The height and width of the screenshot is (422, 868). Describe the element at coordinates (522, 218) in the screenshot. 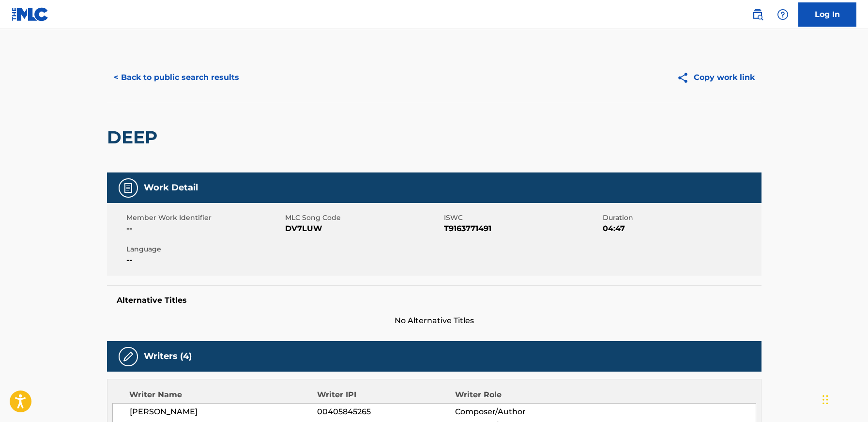

I see `span: ISWC` at that location.